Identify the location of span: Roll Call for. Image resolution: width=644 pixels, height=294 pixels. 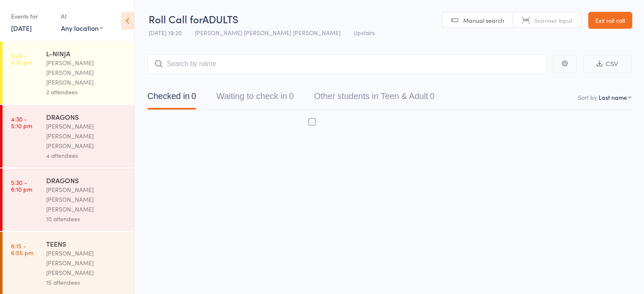
(175, 19).